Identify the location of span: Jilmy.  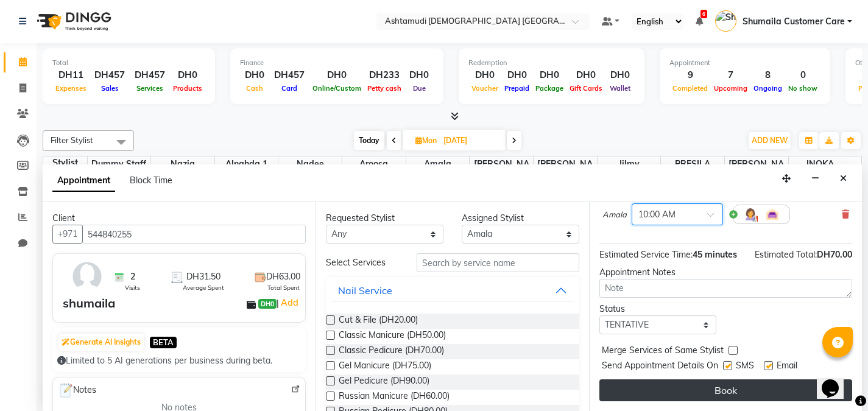
(630, 164).